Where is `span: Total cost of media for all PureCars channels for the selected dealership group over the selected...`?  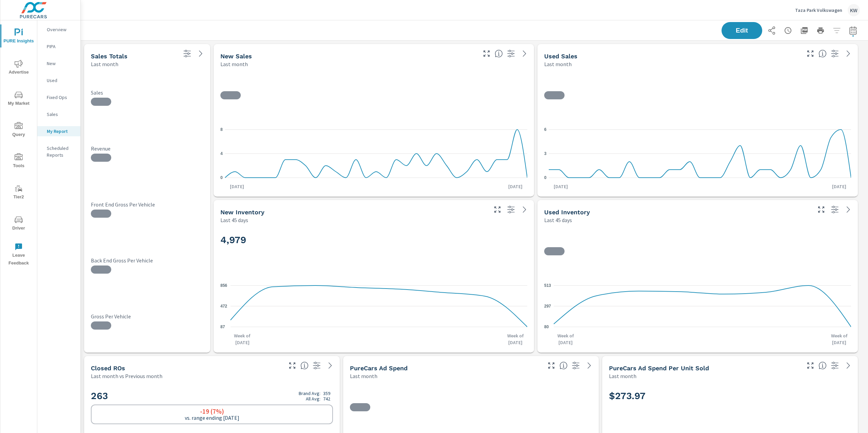 span: Total cost of media for all PureCars channels for the selected dealership group over the selected... is located at coordinates (564, 365).